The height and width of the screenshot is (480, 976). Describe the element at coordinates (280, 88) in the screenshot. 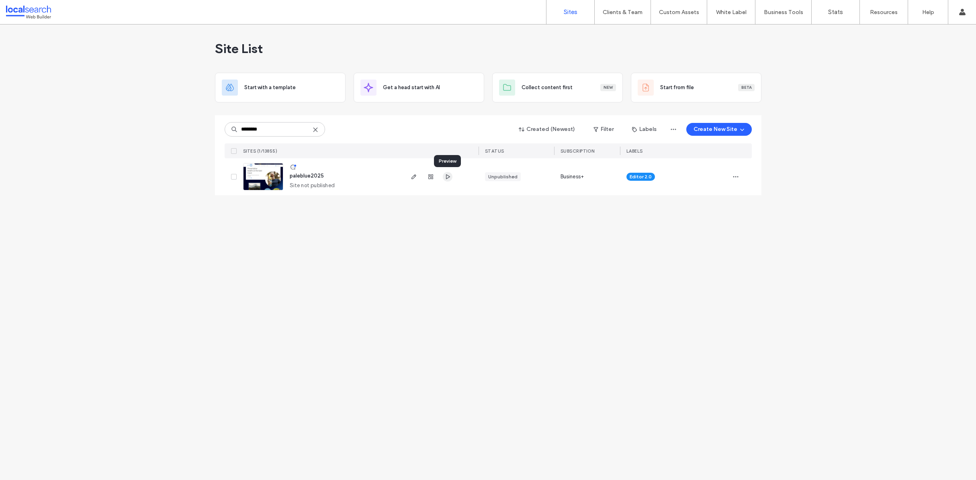

I see `div: Start with a template` at that location.